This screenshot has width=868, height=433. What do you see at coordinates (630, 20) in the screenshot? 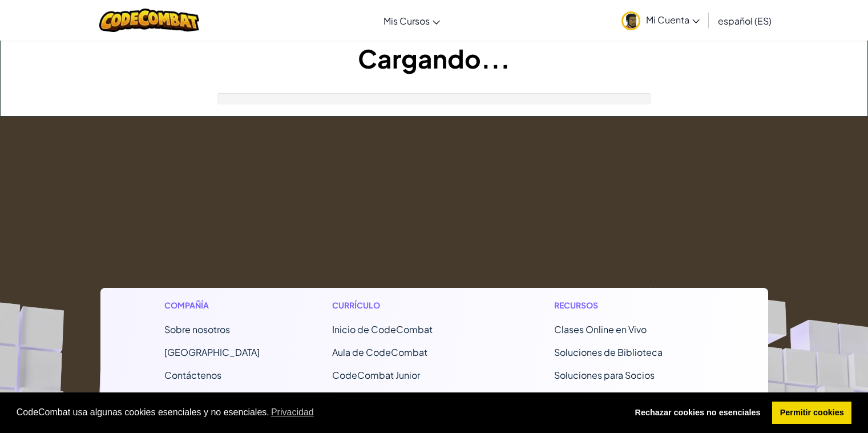
I see `img: avatar` at bounding box center [630, 20].